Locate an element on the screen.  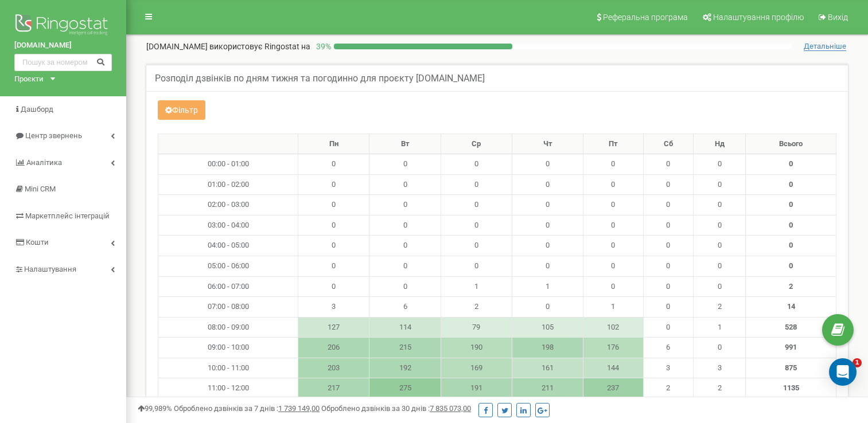
span: Центр звернень is located at coordinates (53, 135).